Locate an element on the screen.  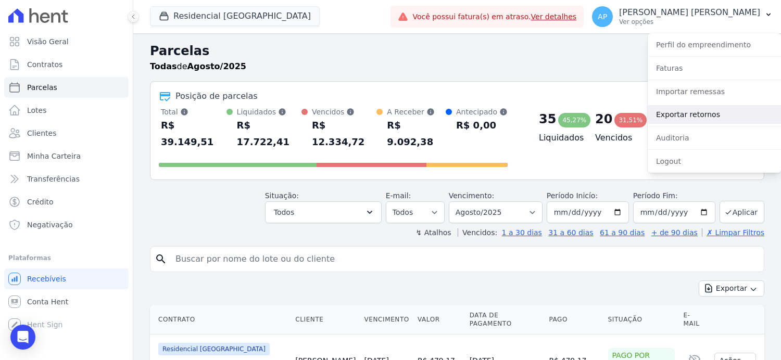
a: Auditoria is located at coordinates (714, 138).